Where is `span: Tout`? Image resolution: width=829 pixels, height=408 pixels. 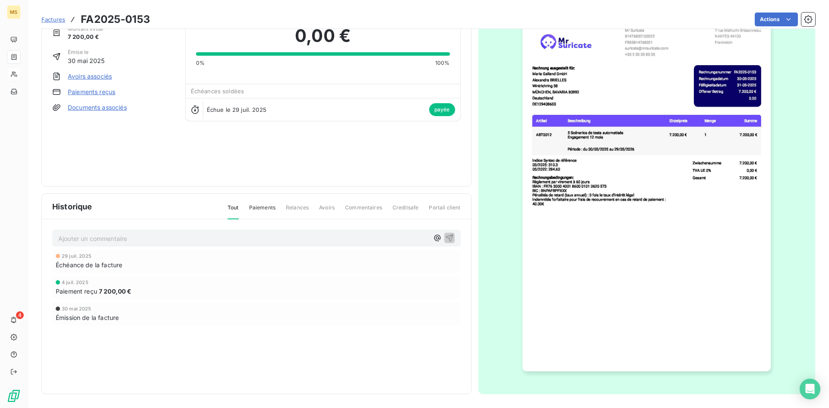
span: Tout is located at coordinates (233, 212).